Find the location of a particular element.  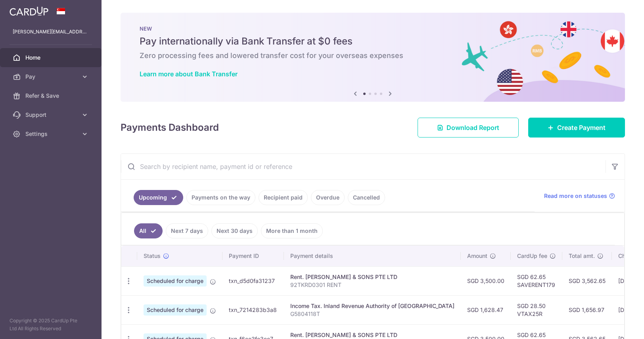

h4: Payments Dashboard is located at coordinates (170, 127).